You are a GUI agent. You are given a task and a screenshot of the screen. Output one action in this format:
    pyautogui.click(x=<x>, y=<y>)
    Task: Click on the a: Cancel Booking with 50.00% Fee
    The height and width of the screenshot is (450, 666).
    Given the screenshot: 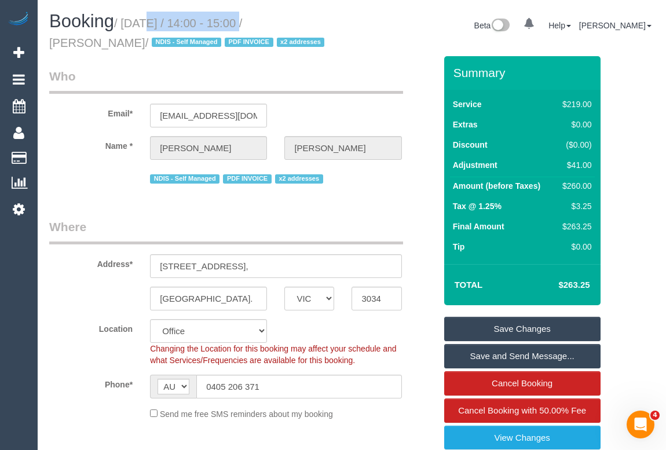 What is the action you would take?
    pyautogui.click(x=523, y=411)
    